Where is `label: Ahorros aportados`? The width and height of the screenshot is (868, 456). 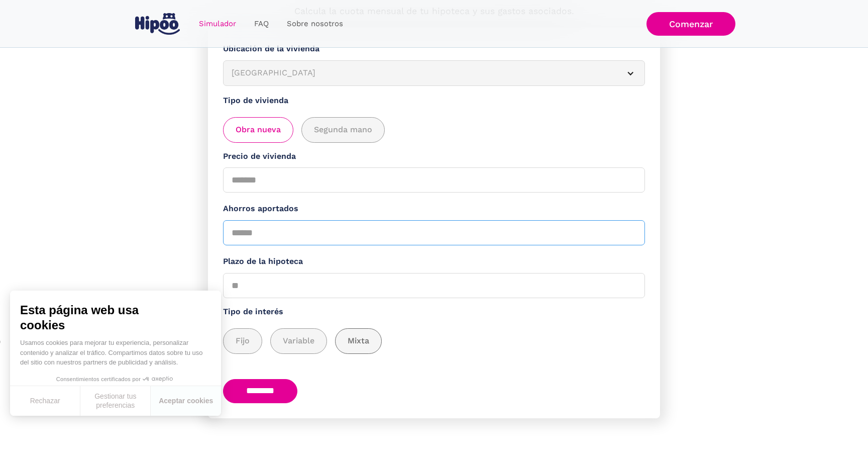
label: Ahorros aportados is located at coordinates (434, 209).